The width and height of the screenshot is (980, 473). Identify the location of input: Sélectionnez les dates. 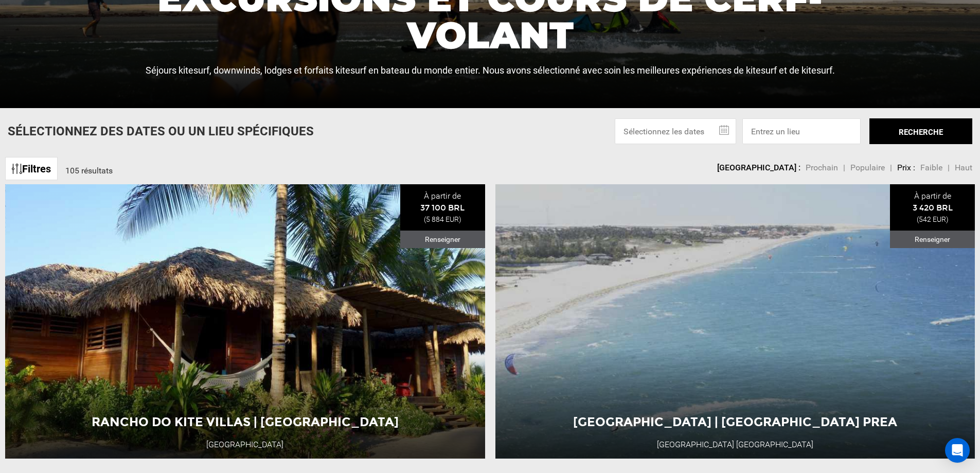
(675, 131).